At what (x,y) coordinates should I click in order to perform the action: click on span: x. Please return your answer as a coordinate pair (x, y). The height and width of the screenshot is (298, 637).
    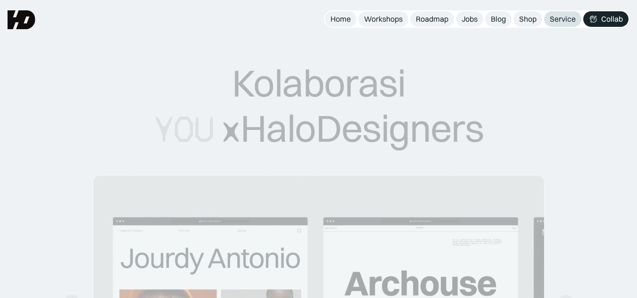
    Looking at the image, I should click on (230, 130).